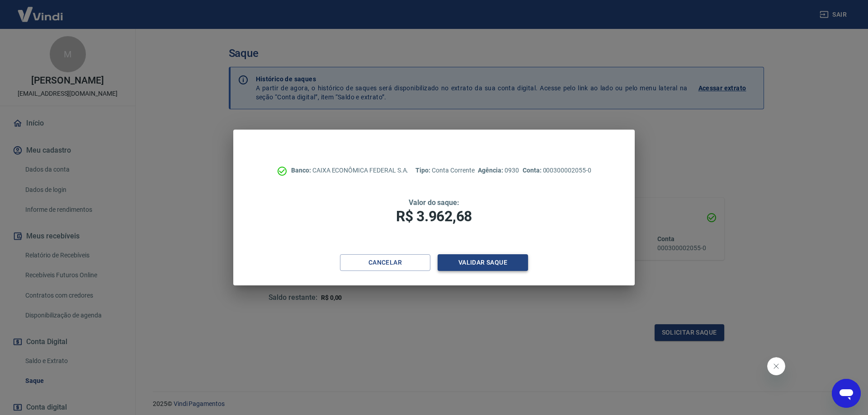 The image size is (868, 415). Describe the element at coordinates (491, 170) in the screenshot. I see `span: Agência:` at that location.